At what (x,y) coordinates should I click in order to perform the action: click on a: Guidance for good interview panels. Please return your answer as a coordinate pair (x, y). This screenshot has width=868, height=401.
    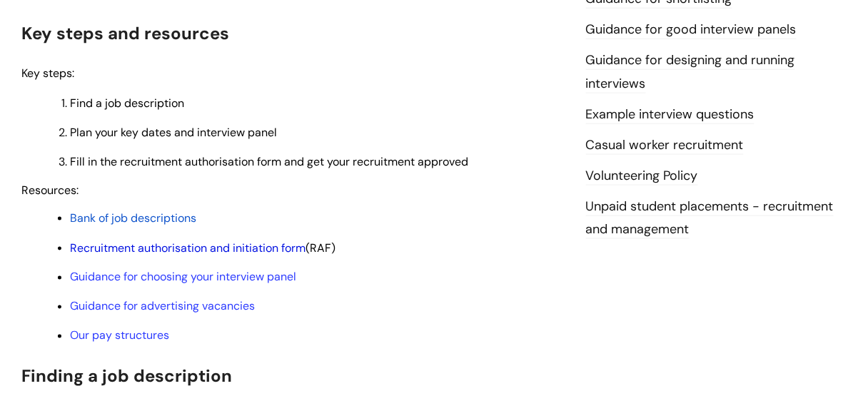
    Looking at the image, I should click on (692, 30).